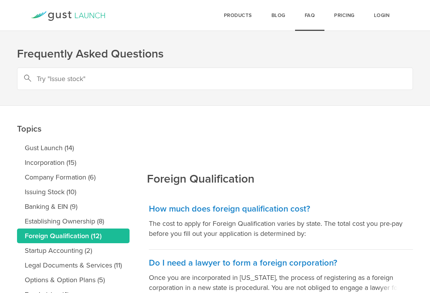 The height and width of the screenshot is (293, 430). Describe the element at coordinates (281, 223) in the screenshot. I see `a: How much does foreign qualification cost? The cost to apply for Foreign Qualification varies by s...` at that location.